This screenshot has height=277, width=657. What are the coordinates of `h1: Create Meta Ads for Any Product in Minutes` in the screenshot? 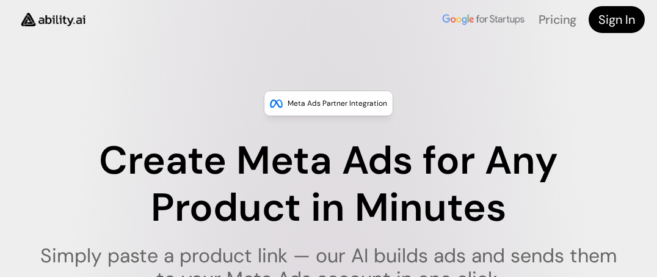 It's located at (329, 184).